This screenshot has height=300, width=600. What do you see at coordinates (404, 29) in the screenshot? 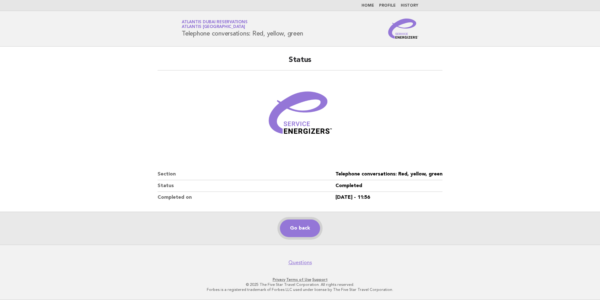
I see `img: Service Energizers` at bounding box center [404, 29].